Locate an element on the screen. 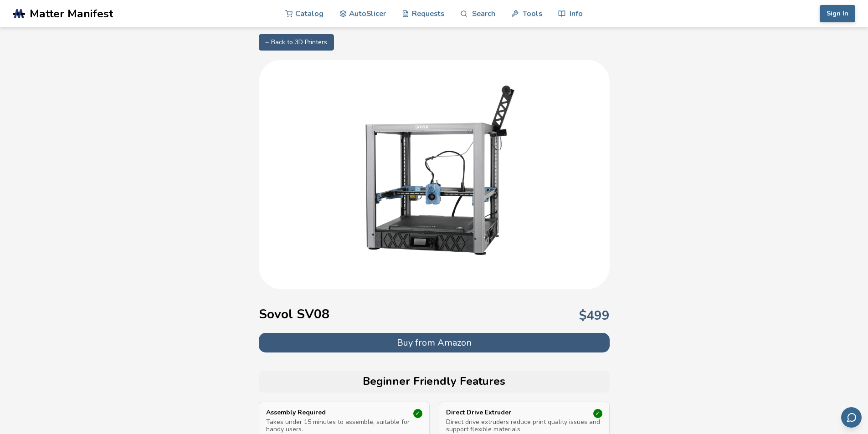 The width and height of the screenshot is (868, 434). p: $ 499 is located at coordinates (594, 316).